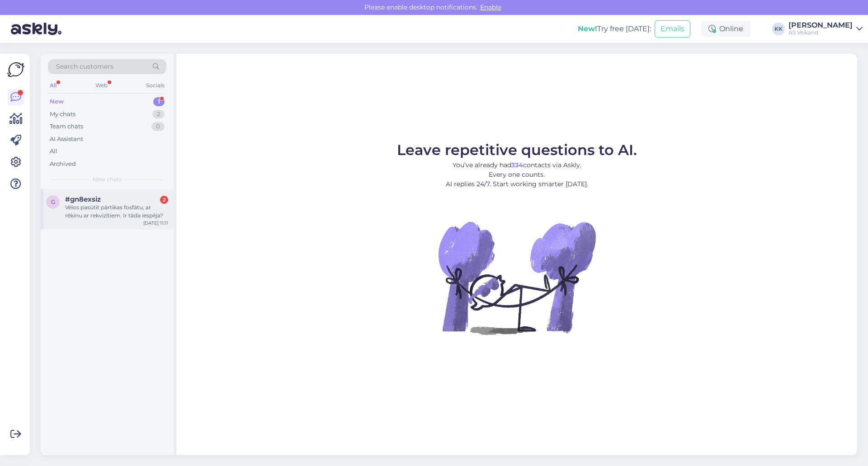 Image resolution: width=868 pixels, height=466 pixels. I want to click on img: Askly Logo, so click(16, 70).